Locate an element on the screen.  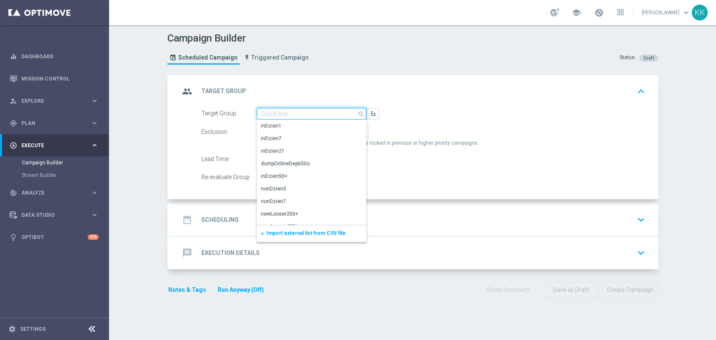
div: play_circle_outline Execute keyboard_arrow_right is located at coordinates (54, 146).